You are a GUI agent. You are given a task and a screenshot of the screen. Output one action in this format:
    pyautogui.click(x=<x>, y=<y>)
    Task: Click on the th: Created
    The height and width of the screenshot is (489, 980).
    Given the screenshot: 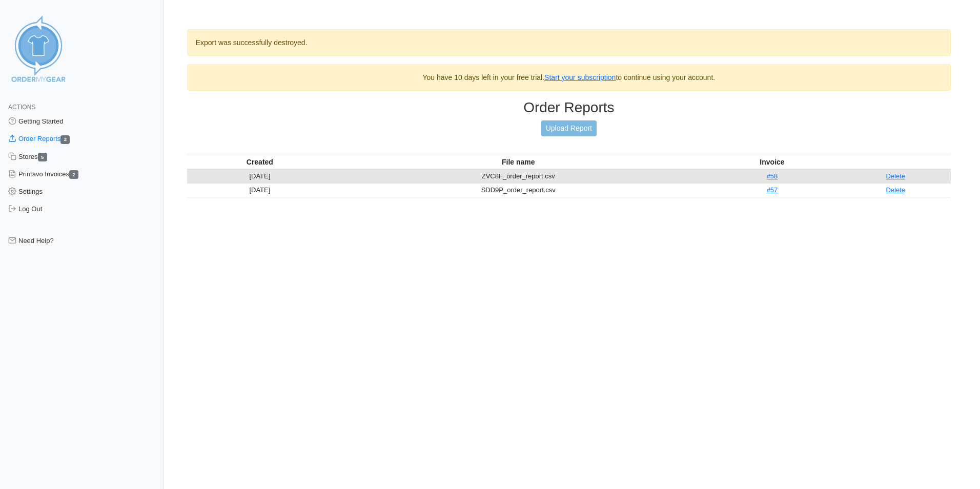 What is the action you would take?
    pyautogui.click(x=260, y=162)
    